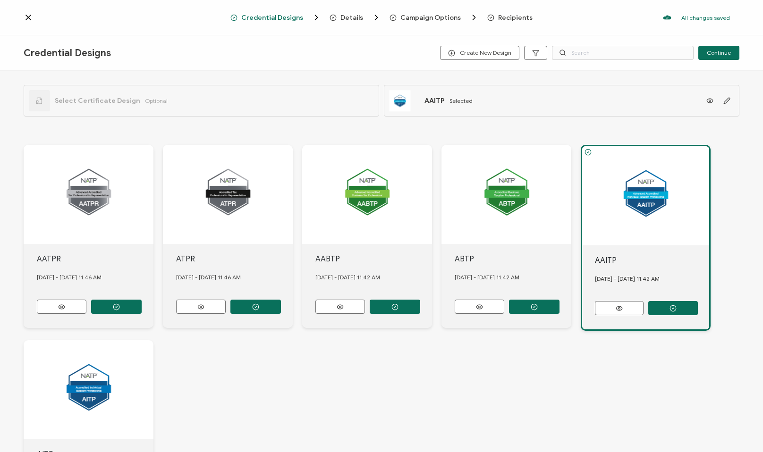 The width and height of the screenshot is (763, 452). What do you see at coordinates (235, 259) in the screenshot?
I see `div: ATPR` at bounding box center [235, 259].